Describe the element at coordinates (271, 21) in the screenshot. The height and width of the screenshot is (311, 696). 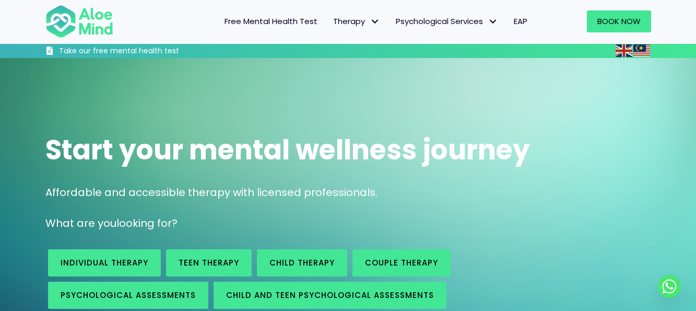
I see `span: Free Mental Health Test` at that location.